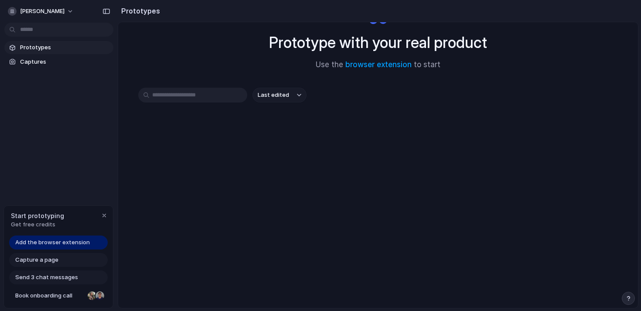 The image size is (641, 311). Describe the element at coordinates (378, 42) in the screenshot. I see `h1: Prototype with your real product` at that location.